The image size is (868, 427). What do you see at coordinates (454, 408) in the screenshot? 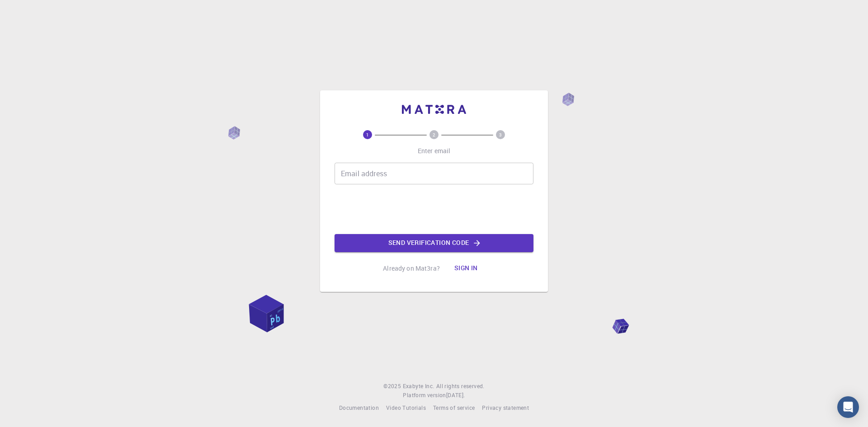
I see `a: Terms of service` at bounding box center [454, 408].